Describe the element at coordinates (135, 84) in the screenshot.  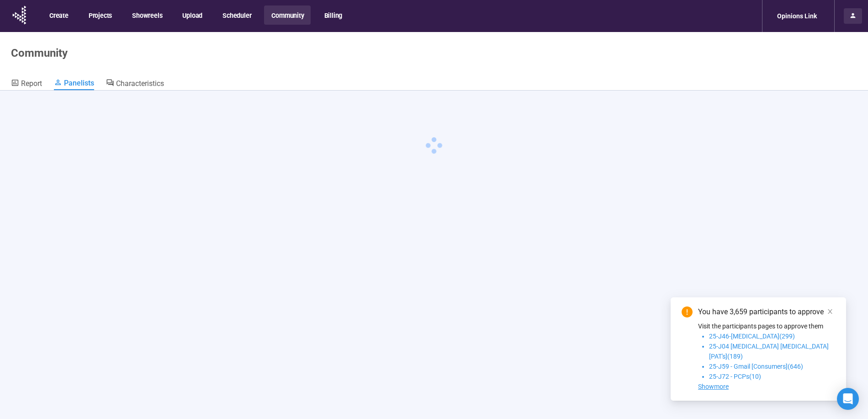
I see `a: Characteristics` at that location.